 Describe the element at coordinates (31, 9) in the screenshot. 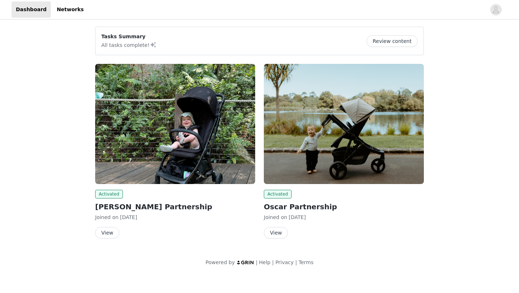

I see `a: Dashboard` at that location.